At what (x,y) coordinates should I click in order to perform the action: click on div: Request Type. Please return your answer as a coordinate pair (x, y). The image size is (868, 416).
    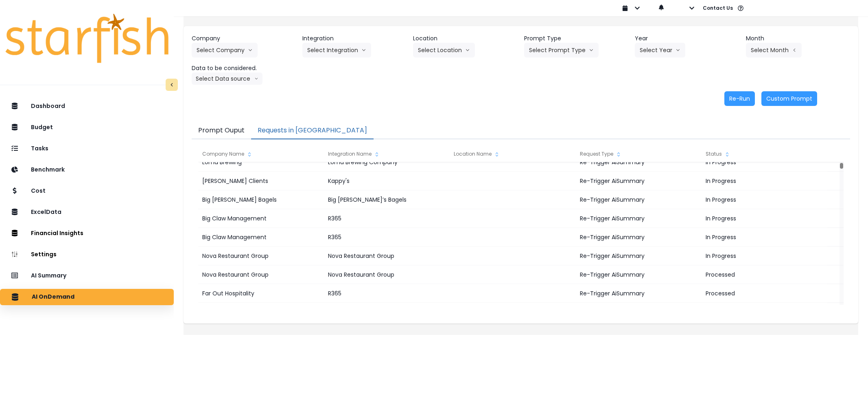
    Looking at the image, I should click on (639, 154).